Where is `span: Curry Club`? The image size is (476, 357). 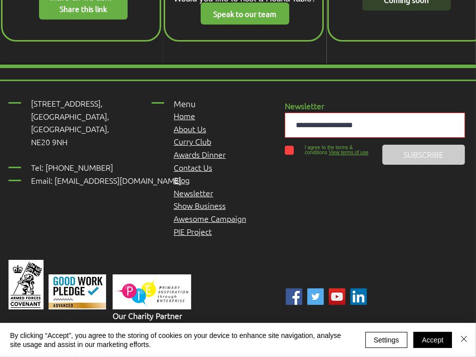 span: Curry Club is located at coordinates (192, 141).